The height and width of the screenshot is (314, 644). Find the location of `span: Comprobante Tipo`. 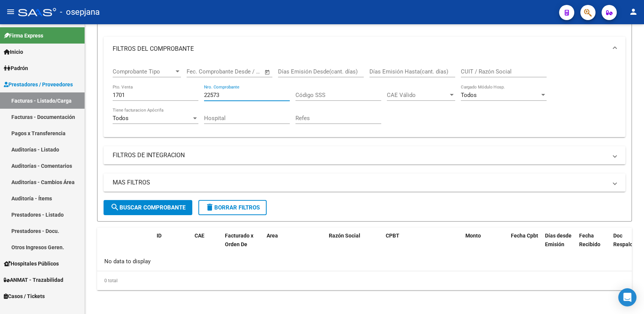

span: Comprobante Tipo is located at coordinates (143, 72).